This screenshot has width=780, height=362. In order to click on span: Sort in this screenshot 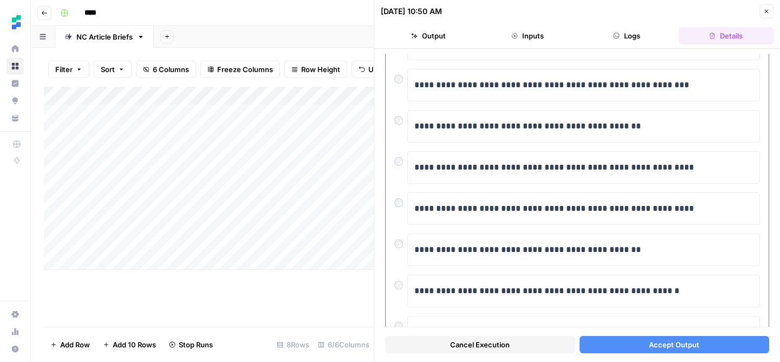, I will do `click(108, 69)`.